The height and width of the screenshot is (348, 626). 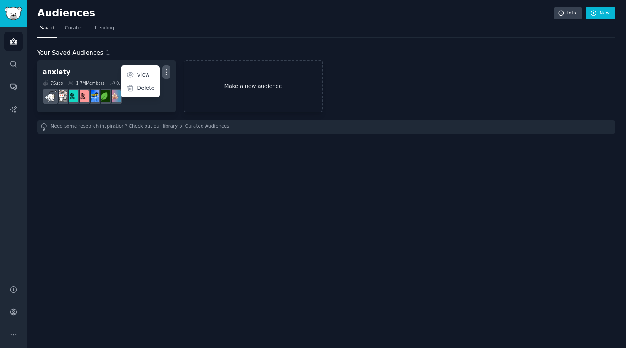 What do you see at coordinates (51, 96) in the screenshot?
I see `img: Anxiety` at bounding box center [51, 96].